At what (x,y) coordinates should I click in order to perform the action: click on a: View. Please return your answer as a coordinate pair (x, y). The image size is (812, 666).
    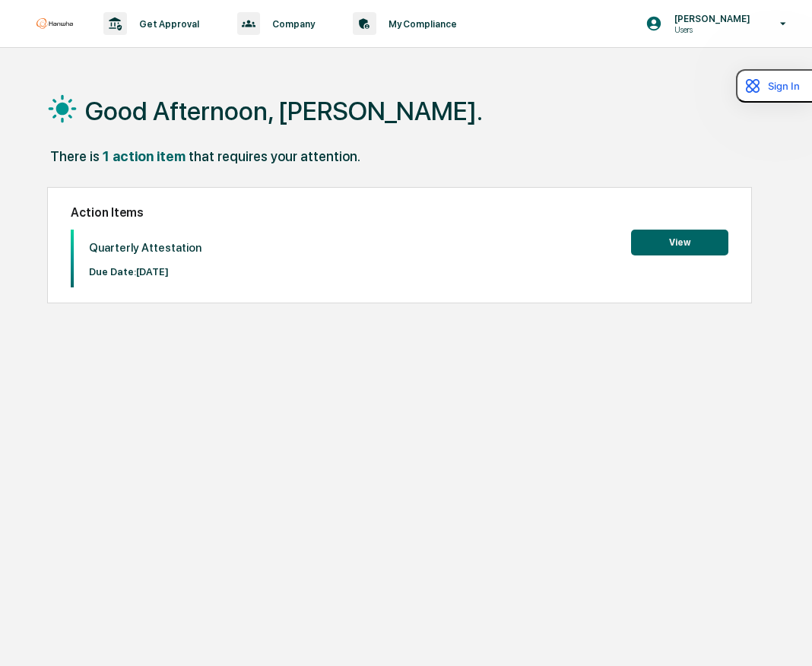
    Looking at the image, I should click on (679, 241).